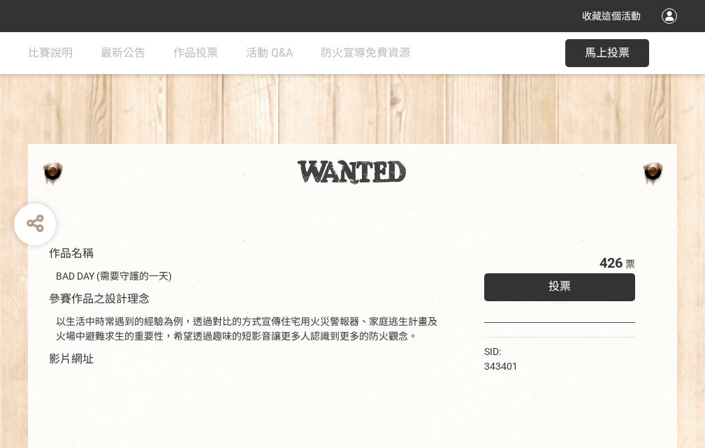  I want to click on a: 活動 Q&A, so click(269, 53).